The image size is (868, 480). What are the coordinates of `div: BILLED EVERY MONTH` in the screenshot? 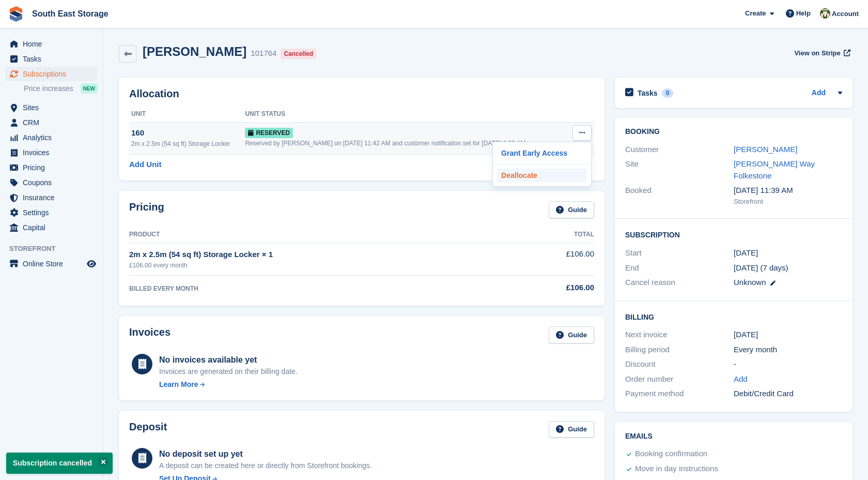 It's located at (323, 289).